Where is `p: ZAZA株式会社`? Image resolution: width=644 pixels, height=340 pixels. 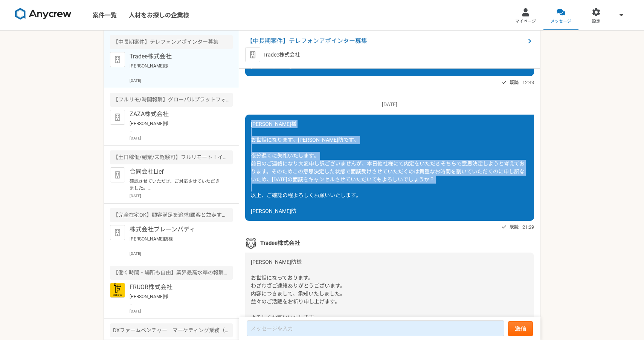 p: ZAZA株式会社 is located at coordinates (176, 114).